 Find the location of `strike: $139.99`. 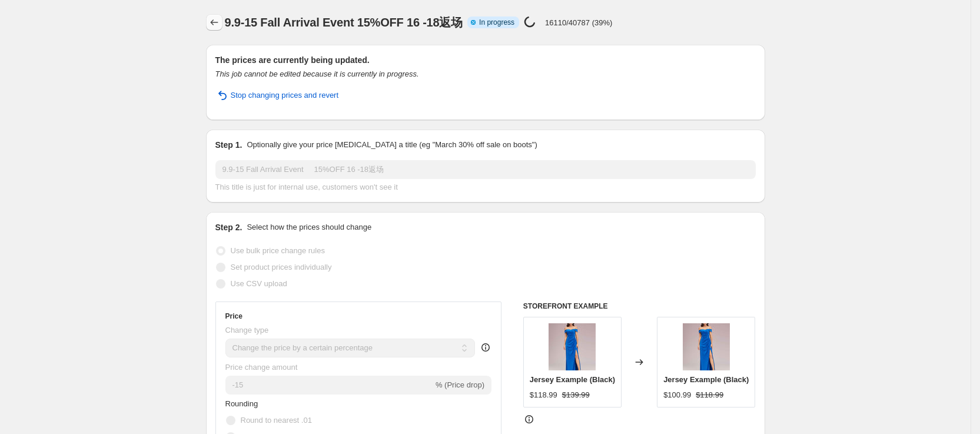

strike: $139.99 is located at coordinates (575, 395).